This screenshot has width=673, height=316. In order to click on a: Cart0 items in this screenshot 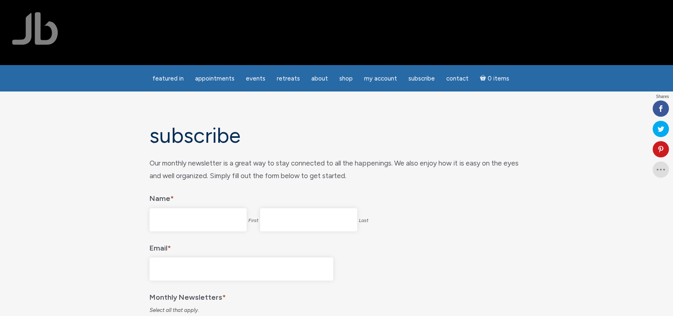, I will do `click(495, 78)`.